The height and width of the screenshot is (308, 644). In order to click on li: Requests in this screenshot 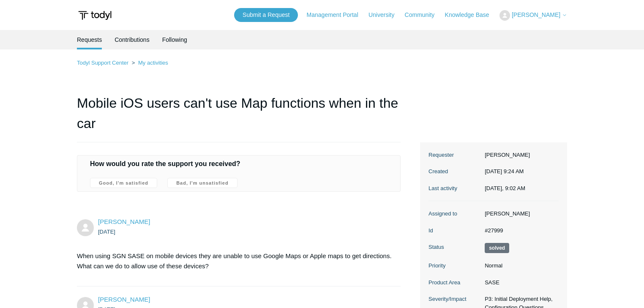, I will do `click(89, 40)`.